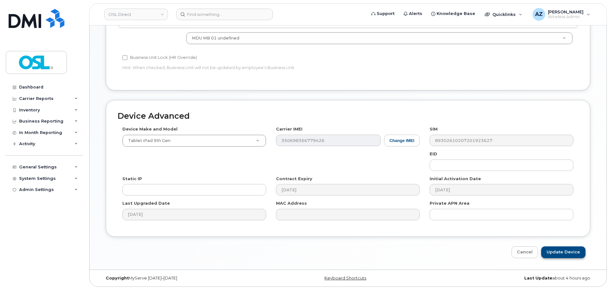 This screenshot has width=610, height=290. Describe the element at coordinates (146, 203) in the screenshot. I see `label: Last Upgraded Date` at that location.